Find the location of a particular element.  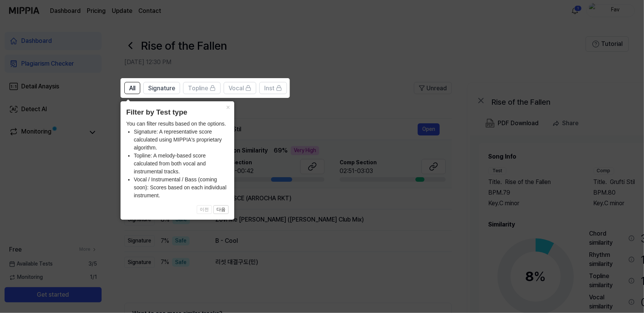

button: Close is located at coordinates (228, 107).